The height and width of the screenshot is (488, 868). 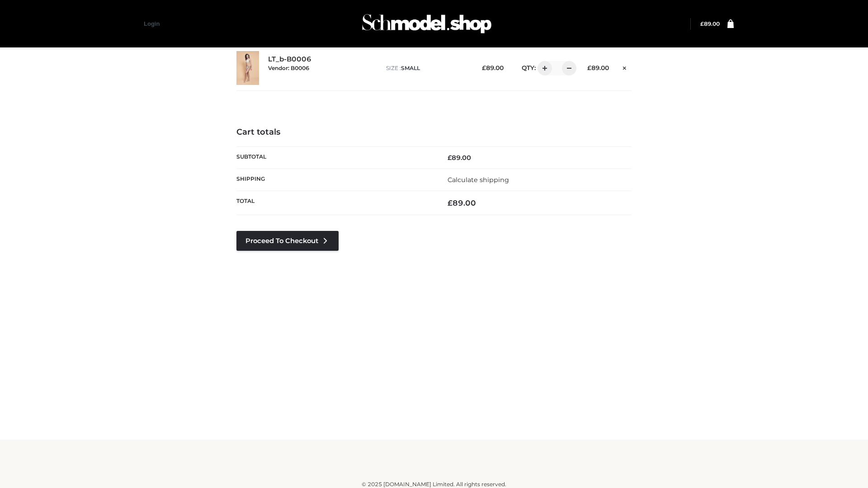 I want to click on div: LT_b-B0006, so click(x=322, y=68).